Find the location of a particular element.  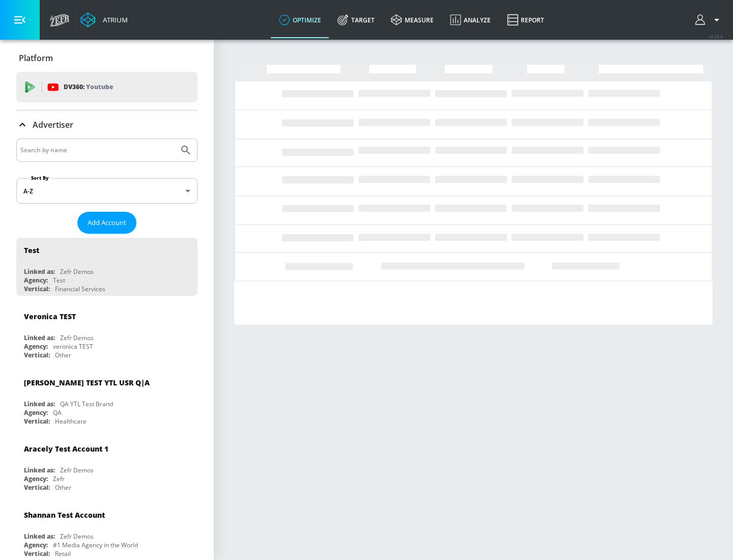

div: Shannan Test Account is located at coordinates (64, 515).